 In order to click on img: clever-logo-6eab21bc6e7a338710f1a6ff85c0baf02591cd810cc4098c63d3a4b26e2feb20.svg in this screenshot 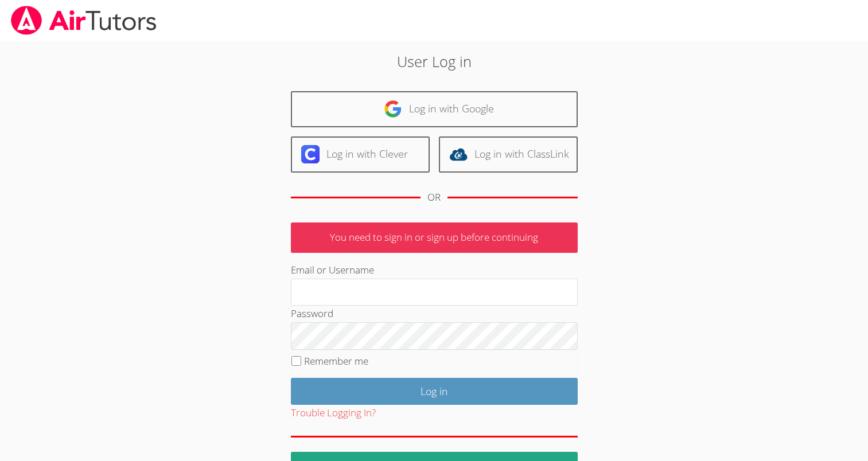, I will do `click(311, 154)`.